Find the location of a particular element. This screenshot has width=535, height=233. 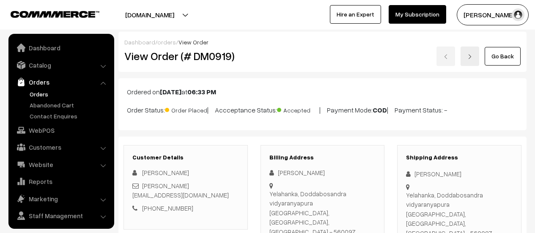

span: Order Placed is located at coordinates (186, 109).